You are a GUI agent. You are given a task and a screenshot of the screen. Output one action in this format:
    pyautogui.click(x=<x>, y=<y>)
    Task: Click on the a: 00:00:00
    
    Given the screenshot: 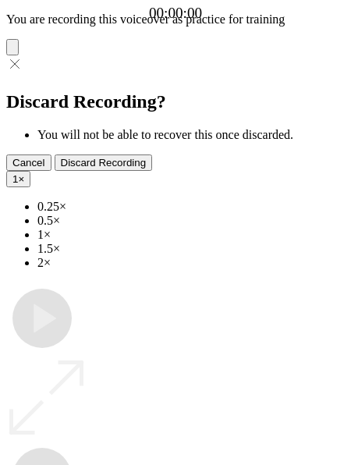 What is the action you would take?
    pyautogui.click(x=175, y=13)
    